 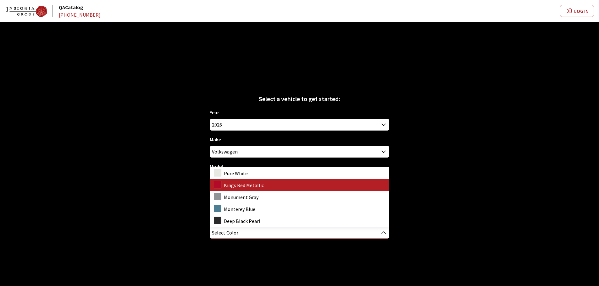 I want to click on a: QACatalog logo, so click(x=32, y=11).